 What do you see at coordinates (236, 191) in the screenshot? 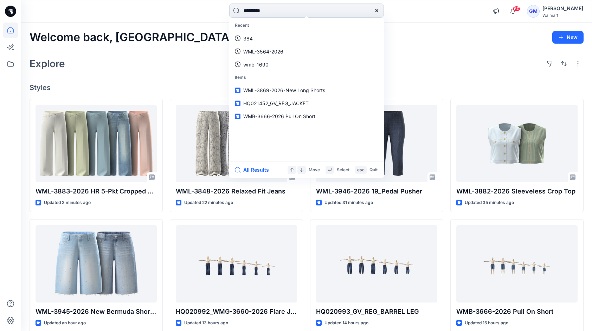
I see `p: WML-3848-2026 Relaxed Fit Jeans` at bounding box center [236, 191].